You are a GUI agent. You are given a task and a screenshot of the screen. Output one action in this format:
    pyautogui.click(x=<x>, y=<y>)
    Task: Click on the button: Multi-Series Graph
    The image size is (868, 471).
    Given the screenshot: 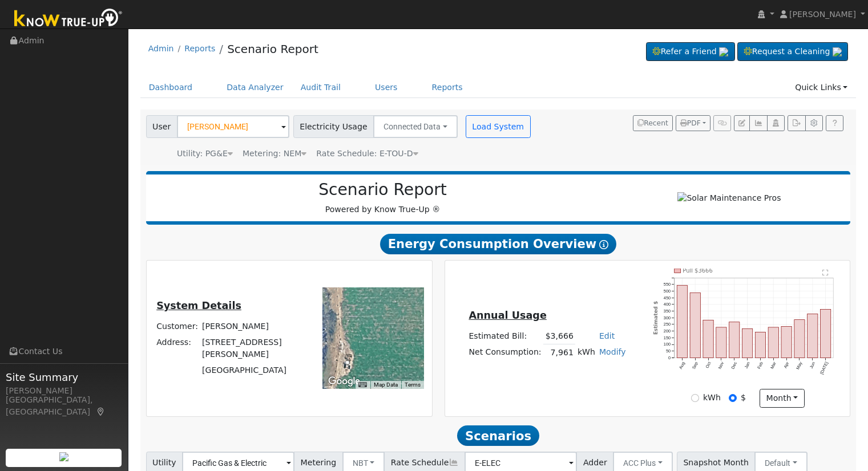 What is the action you would take?
    pyautogui.click(x=757, y=124)
    